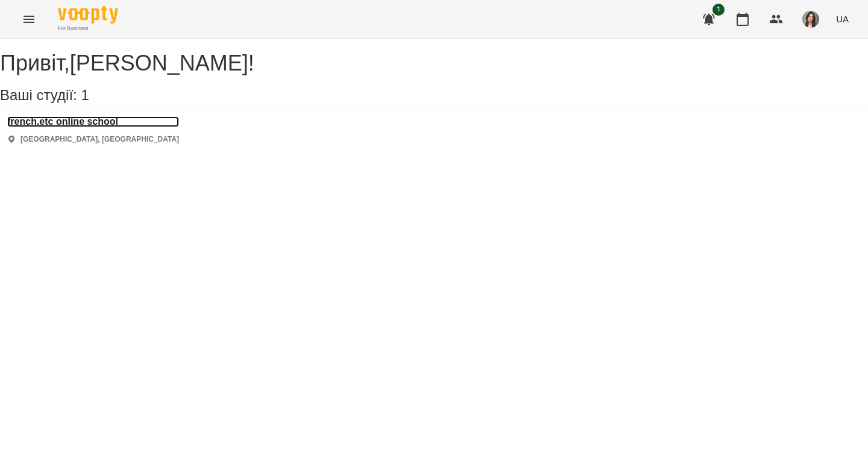 The width and height of the screenshot is (868, 461). Describe the element at coordinates (88, 28) in the screenshot. I see `span: For Business` at that location.